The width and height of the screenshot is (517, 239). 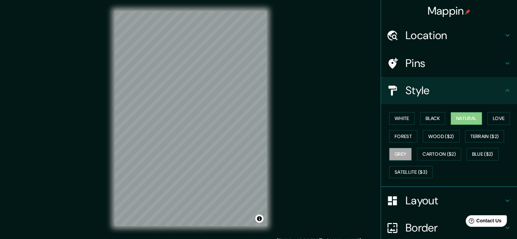 What do you see at coordinates (449, 11) in the screenshot?
I see `h4: Mappin` at bounding box center [449, 11].